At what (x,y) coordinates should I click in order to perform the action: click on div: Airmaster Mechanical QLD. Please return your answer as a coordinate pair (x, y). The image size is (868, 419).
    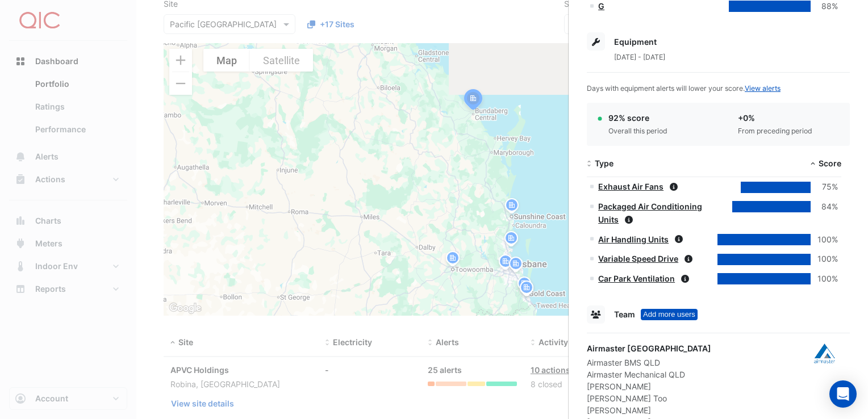
    Looking at the image, I should click on (649, 374).